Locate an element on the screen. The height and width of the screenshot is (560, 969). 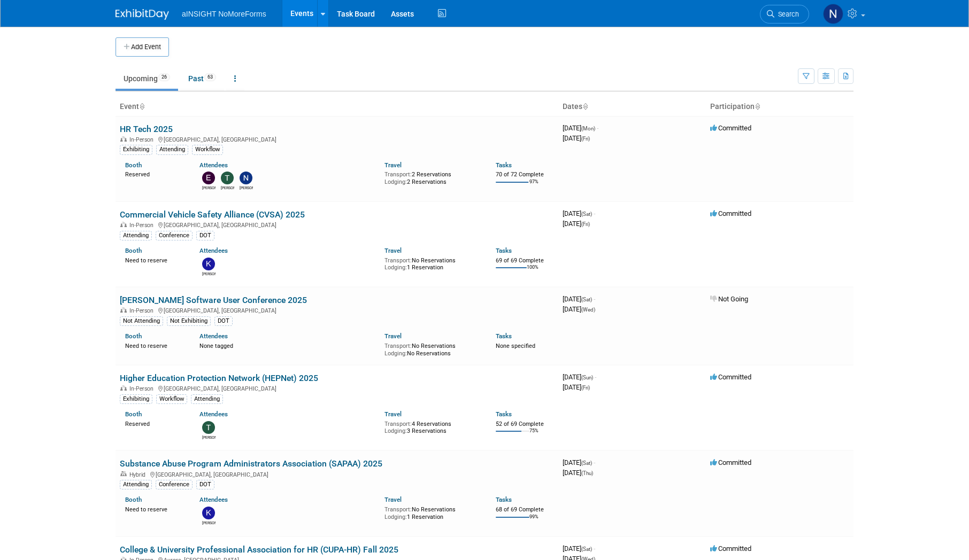
div: 68 of 69 Complete is located at coordinates (525, 510).